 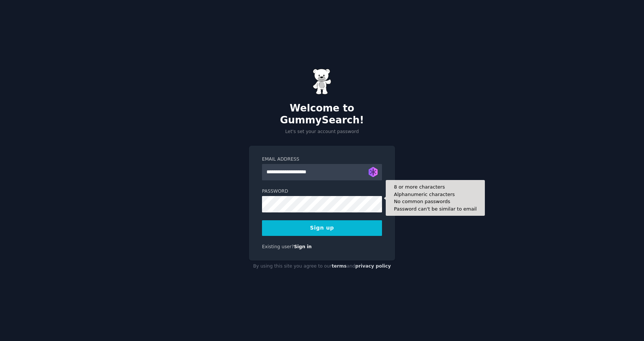 What do you see at coordinates (322, 228) in the screenshot?
I see `button: Sign up` at bounding box center [322, 228].